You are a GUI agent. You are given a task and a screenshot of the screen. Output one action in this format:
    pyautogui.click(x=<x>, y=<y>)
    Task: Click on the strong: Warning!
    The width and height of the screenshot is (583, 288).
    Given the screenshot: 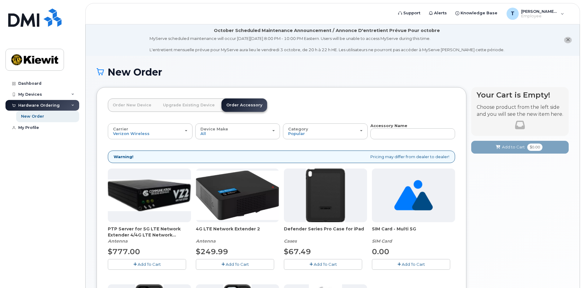 What is the action you would take?
    pyautogui.click(x=123, y=157)
    